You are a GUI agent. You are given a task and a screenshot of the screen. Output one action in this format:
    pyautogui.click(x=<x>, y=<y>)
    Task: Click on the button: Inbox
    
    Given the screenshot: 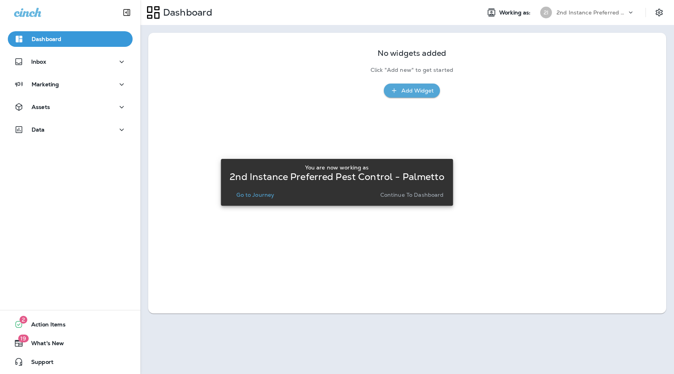 What is the action you would take?
    pyautogui.click(x=70, y=62)
    